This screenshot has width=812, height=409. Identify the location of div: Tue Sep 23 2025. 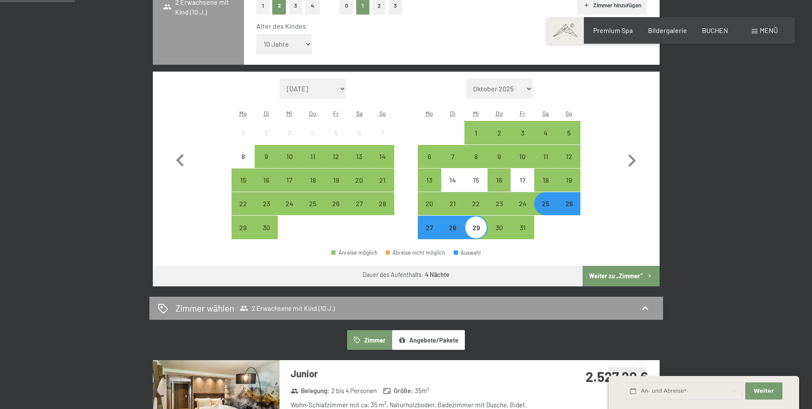
(266, 203).